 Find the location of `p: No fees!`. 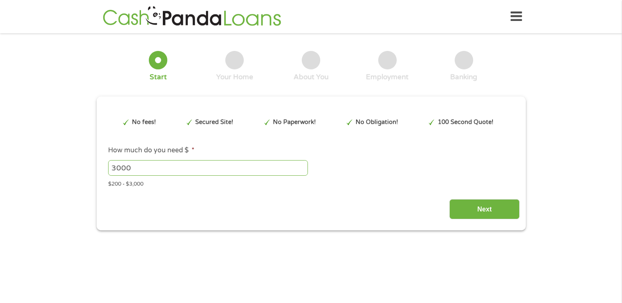

p: No fees! is located at coordinates (144, 123).